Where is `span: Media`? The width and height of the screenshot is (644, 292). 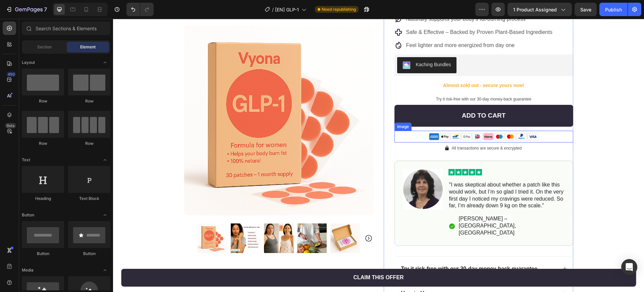
span: Media is located at coordinates (27, 270).